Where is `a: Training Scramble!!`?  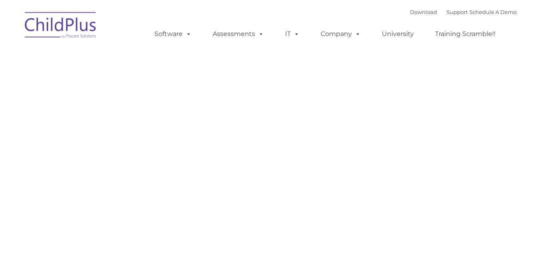 a: Training Scramble!! is located at coordinates (465, 34).